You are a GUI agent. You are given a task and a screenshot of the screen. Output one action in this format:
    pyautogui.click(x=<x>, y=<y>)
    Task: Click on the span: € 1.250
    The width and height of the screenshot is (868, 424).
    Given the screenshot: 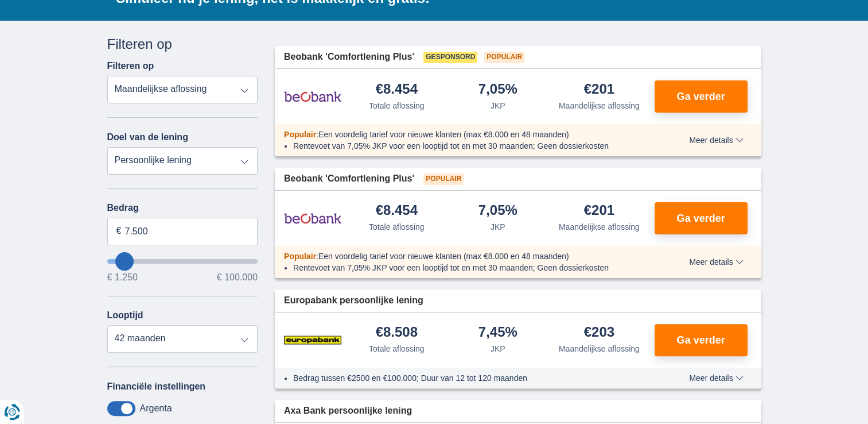 What is the action you would take?
    pyautogui.click(x=122, y=277)
    